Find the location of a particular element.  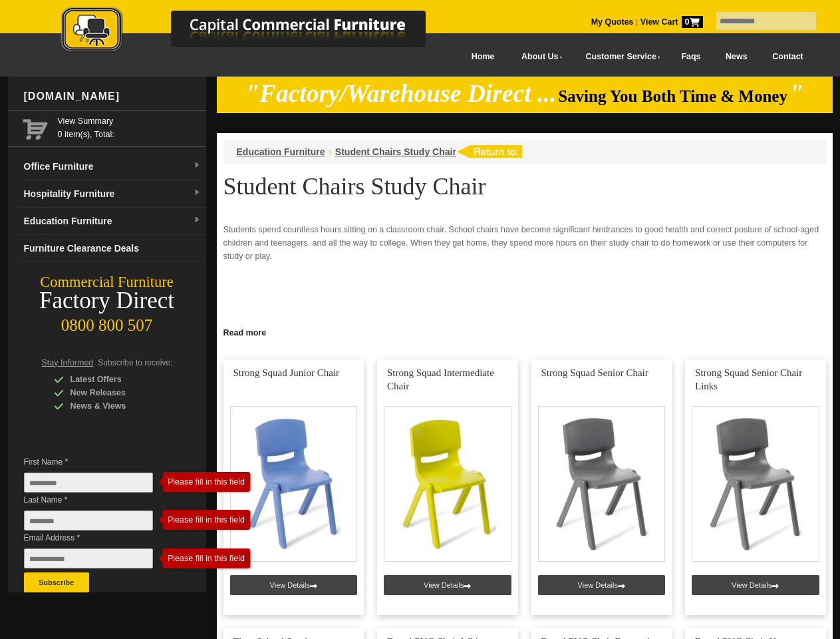

span: Education Furniture is located at coordinates (281, 152).